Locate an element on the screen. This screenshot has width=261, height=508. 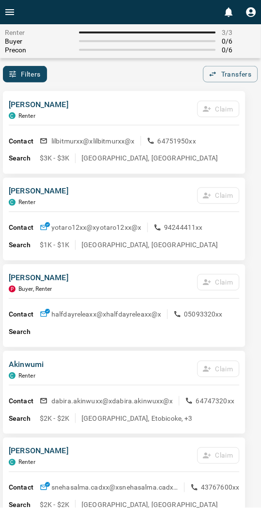
p: yotaro12xx@x yotaro12xx@x is located at coordinates (96, 228).